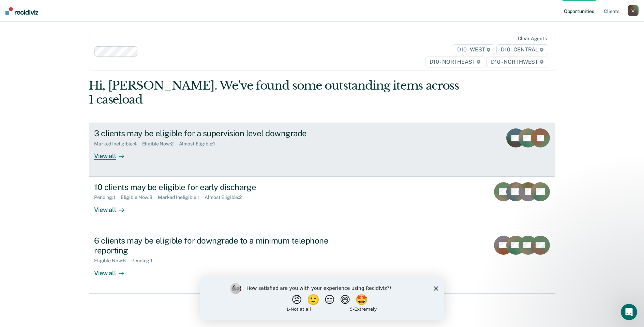 The image size is (644, 327). I want to click on div: 3 clients may be eligible for a supervision level downgrade, so click(214, 133).